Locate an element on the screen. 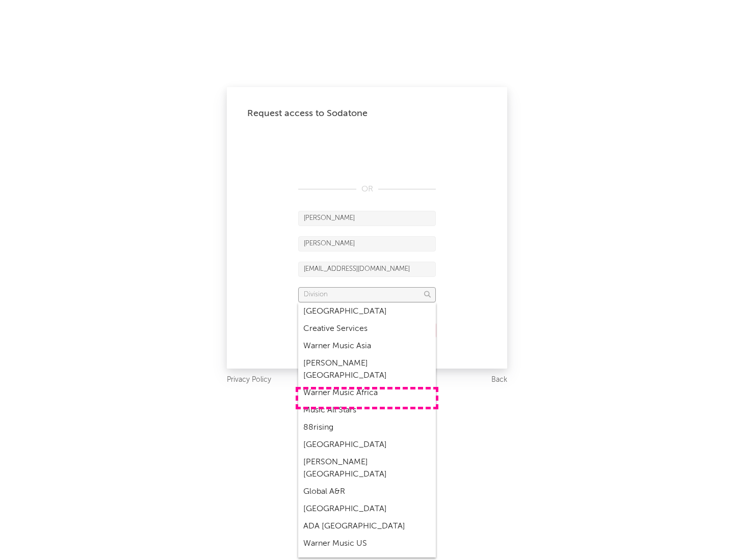  div: Warner Music Asia is located at coordinates (367, 346).